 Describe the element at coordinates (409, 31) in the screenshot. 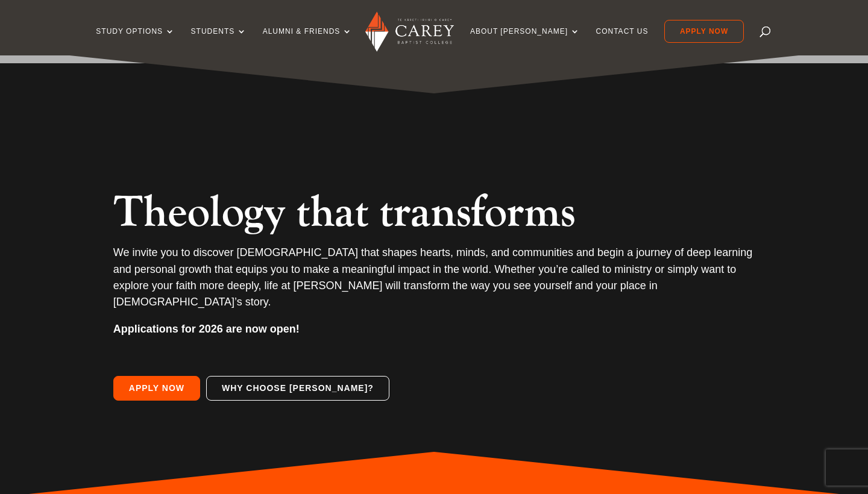

I see `img: Carey Baptist College` at that location.